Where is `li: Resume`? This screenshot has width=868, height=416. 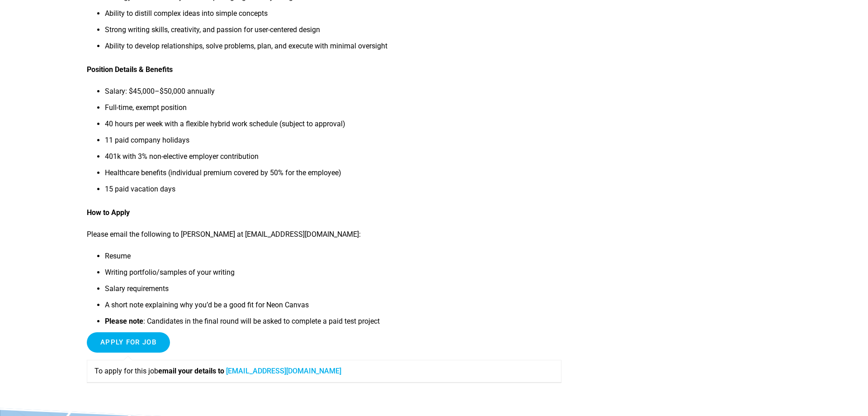
li: Resume is located at coordinates (333, 259).